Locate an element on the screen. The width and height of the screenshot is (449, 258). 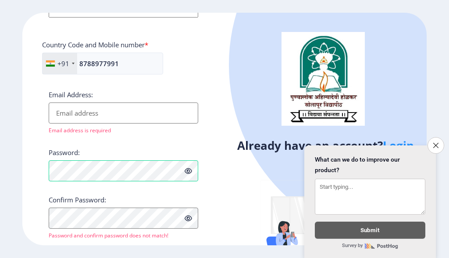
label: Confirm Password: is located at coordinates (77, 200).